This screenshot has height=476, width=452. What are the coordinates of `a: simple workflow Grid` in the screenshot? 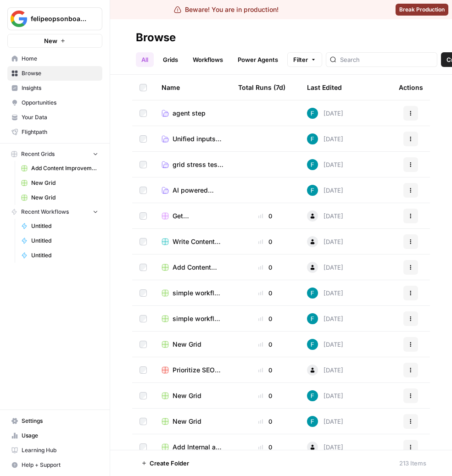 It's located at (192, 293).